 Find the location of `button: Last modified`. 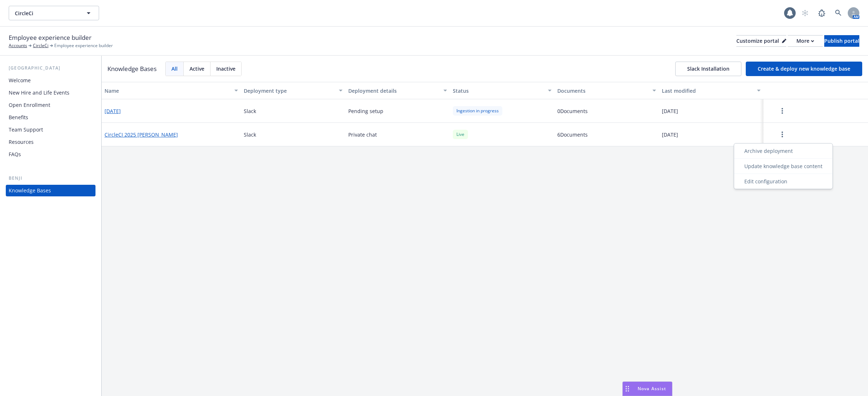

button: Last modified is located at coordinates (711, 90).